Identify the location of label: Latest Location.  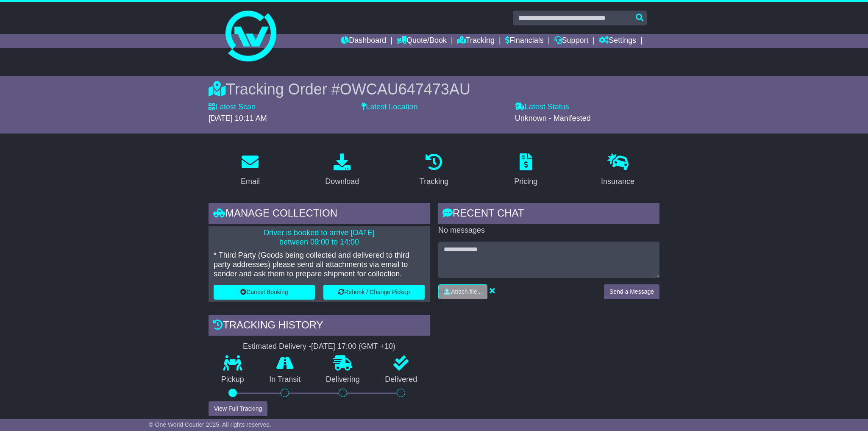
(389, 107).